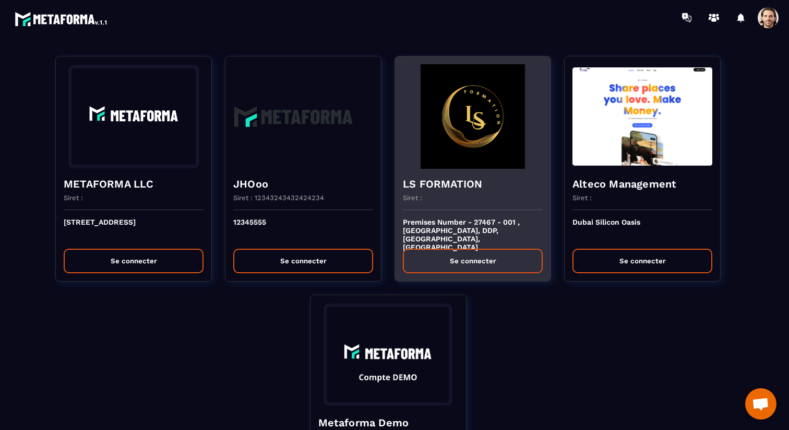  What do you see at coordinates (303, 229) in the screenshot?
I see `p: 12345555` at bounding box center [303, 229].